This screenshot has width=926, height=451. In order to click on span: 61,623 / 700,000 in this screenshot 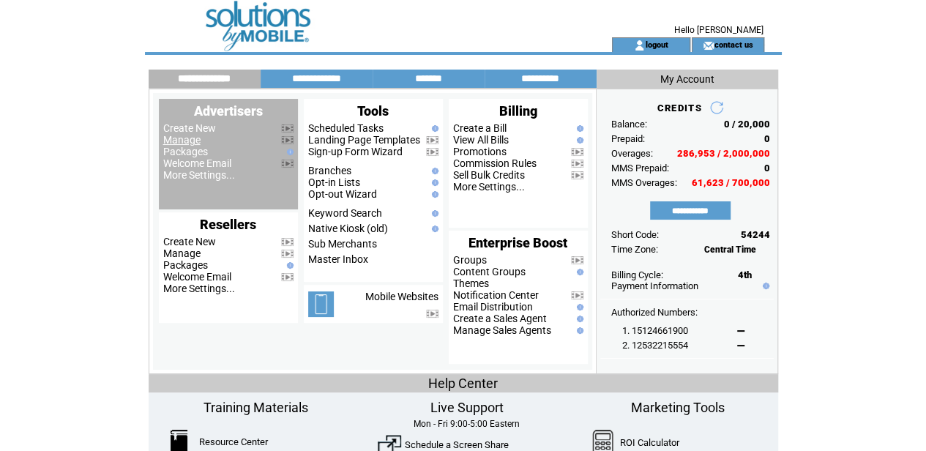, I will do `click(730, 182)`.